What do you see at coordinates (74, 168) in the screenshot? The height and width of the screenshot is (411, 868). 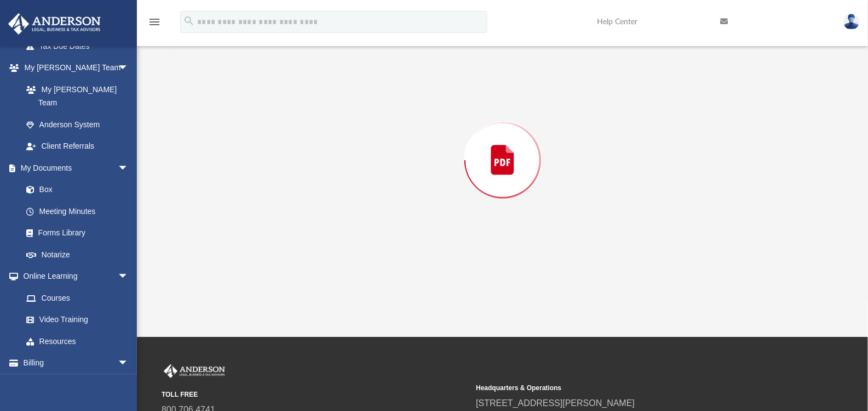 I see `a: My Documentsarrow_drop_down` at bounding box center [74, 168].